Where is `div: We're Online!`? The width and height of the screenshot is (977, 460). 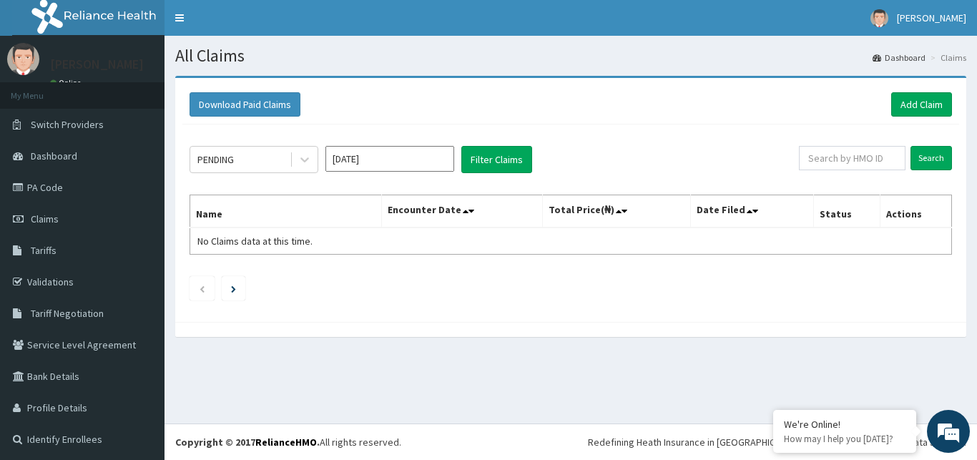
div: We're Online! is located at coordinates (845, 424).